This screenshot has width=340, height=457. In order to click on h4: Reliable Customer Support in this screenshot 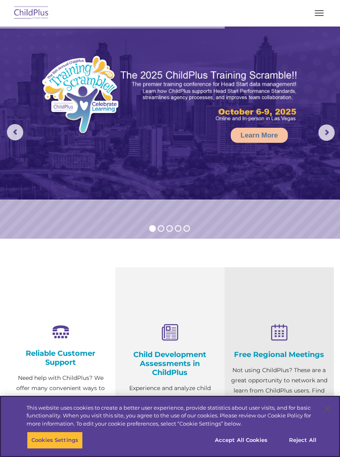, I will do `click(61, 358)`.